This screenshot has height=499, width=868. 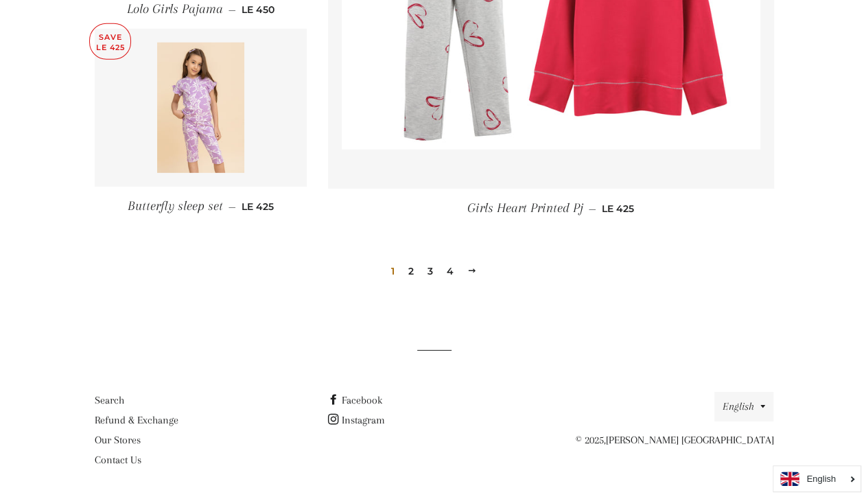 I want to click on a: Butterfly sleep set — LE 425, so click(x=201, y=206).